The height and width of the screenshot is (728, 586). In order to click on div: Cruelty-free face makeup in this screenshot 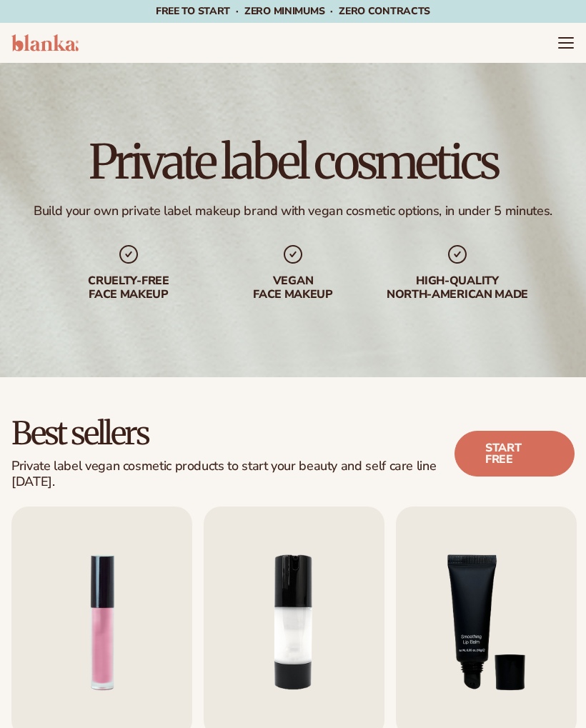, I will do `click(129, 288)`.